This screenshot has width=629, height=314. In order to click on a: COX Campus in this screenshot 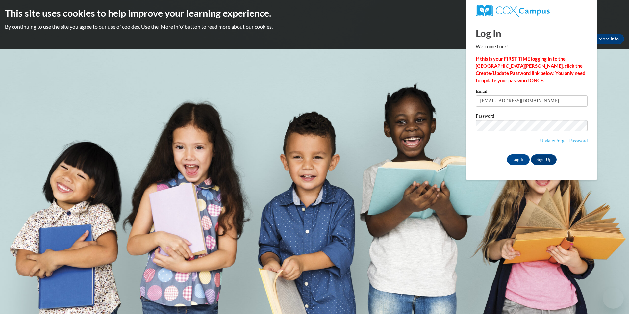, I will do `click(531, 11)`.